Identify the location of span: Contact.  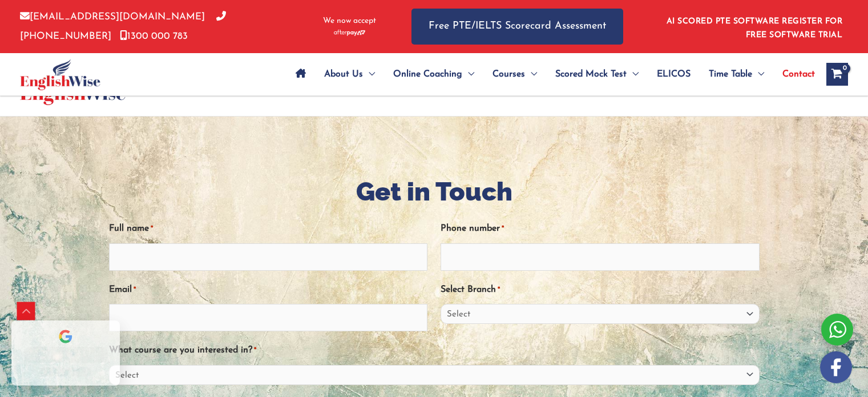
(799, 74).